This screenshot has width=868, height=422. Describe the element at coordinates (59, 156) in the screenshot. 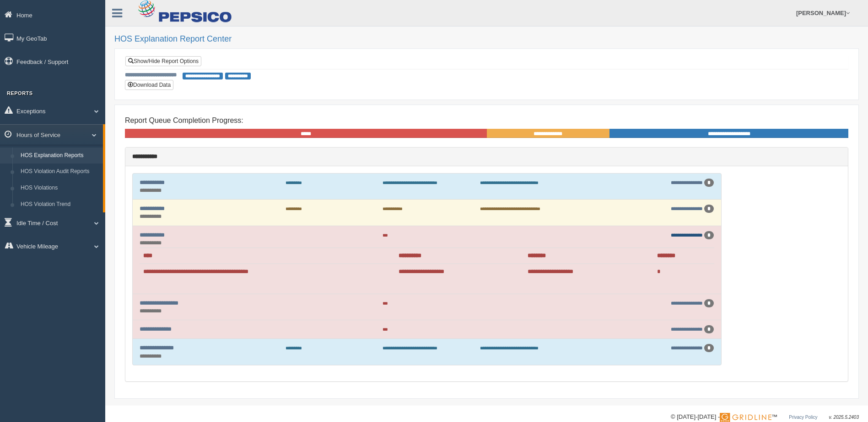

I see `a: HOS Explanation Reports` at that location.